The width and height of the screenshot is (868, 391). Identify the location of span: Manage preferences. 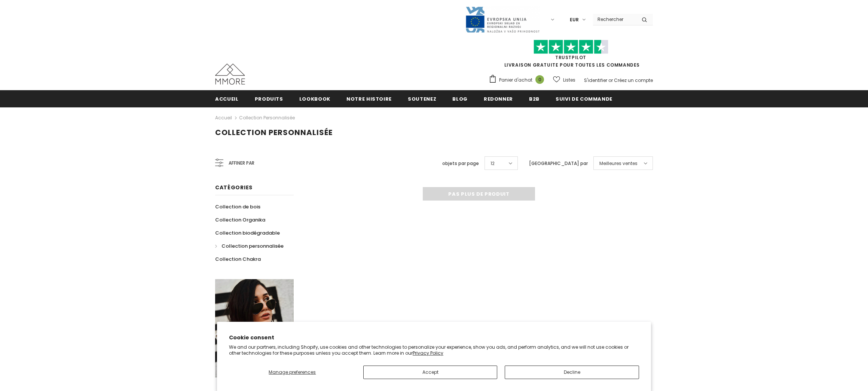
(292, 372).